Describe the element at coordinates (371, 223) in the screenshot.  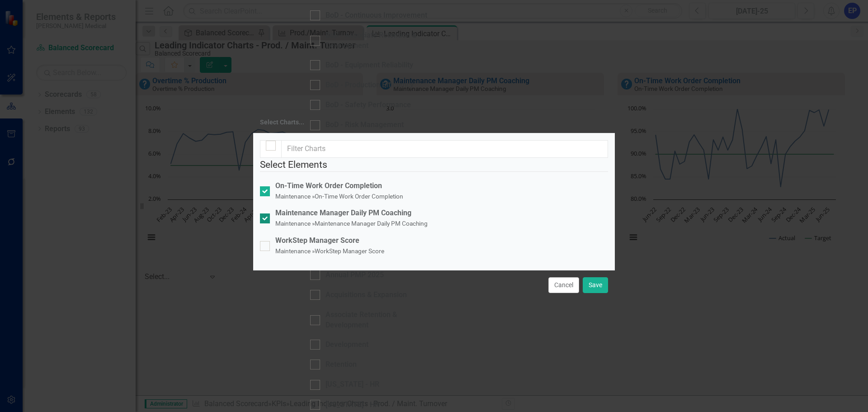
I see `small: Maintenance Manager Daily PM Coaching` at that location.